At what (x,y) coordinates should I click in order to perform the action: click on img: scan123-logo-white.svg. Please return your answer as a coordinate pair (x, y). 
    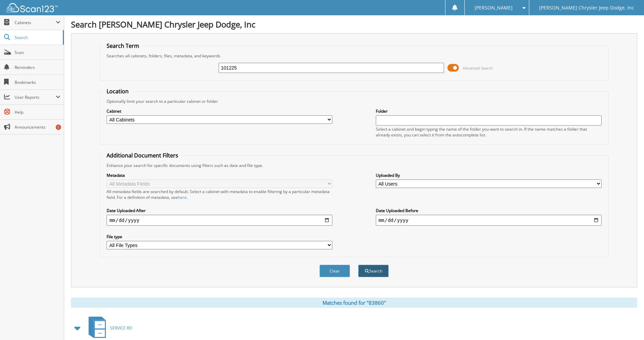
    Looking at the image, I should click on (32, 8).